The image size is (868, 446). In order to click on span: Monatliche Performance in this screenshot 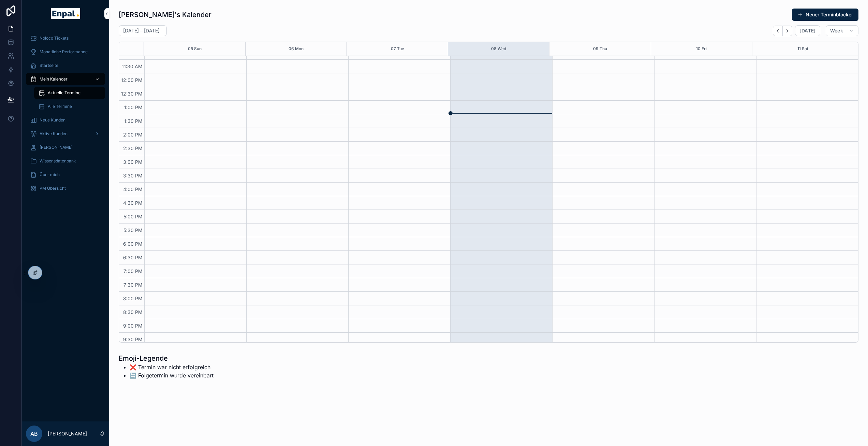, I will do `click(63, 52)`.